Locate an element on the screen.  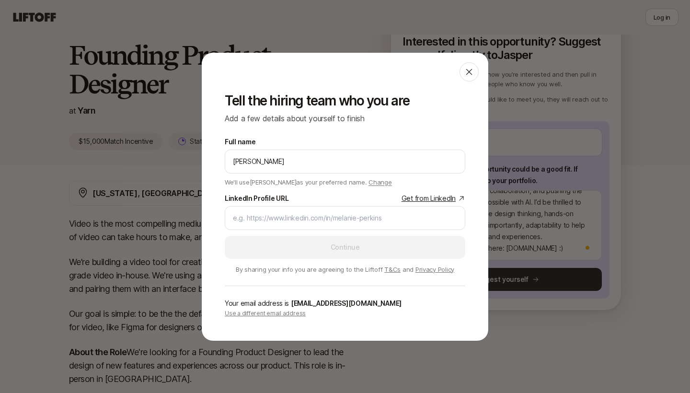
p: Tell the hiring team who you are is located at coordinates (345, 101).